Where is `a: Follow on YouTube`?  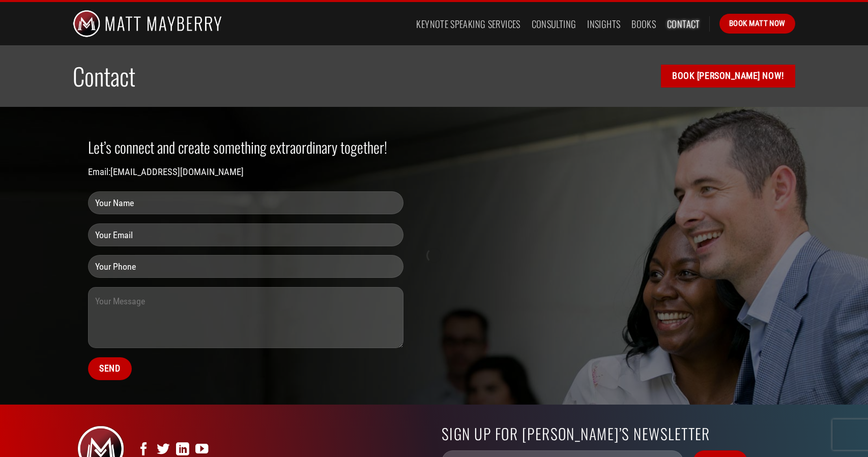 a: Follow on YouTube is located at coordinates (201, 450).